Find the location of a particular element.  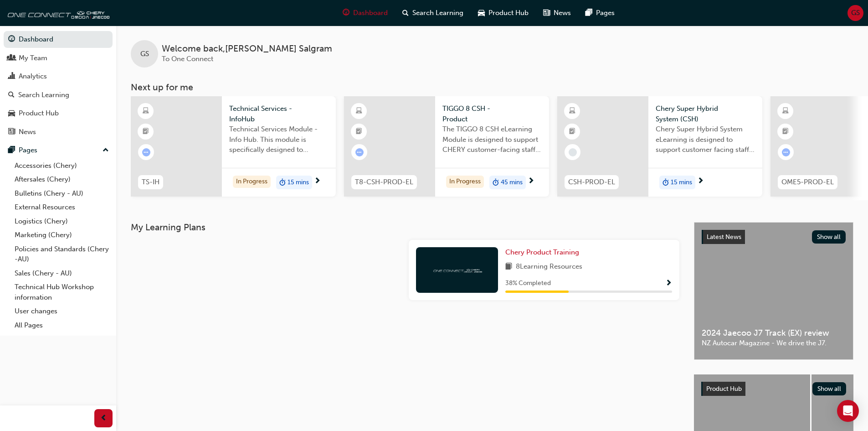

a: Bulletins (Chery - AU) is located at coordinates (62, 193).